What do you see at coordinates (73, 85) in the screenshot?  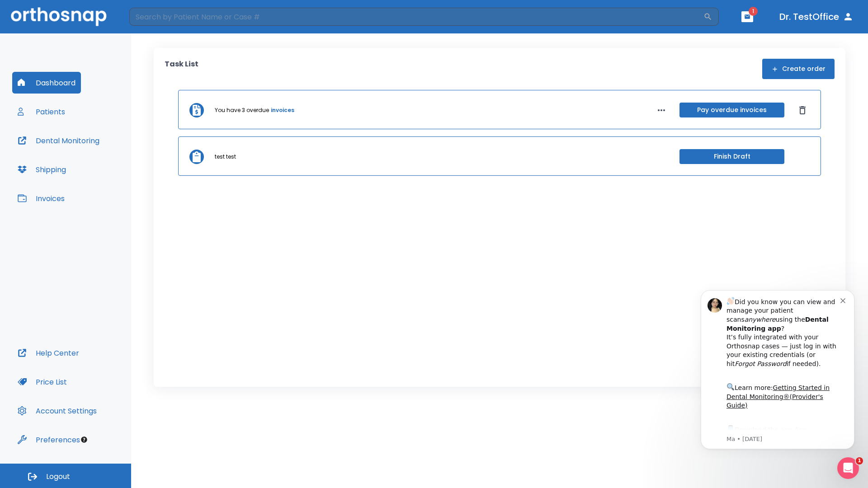 I see `i: Forgot Password` at bounding box center [73, 85].